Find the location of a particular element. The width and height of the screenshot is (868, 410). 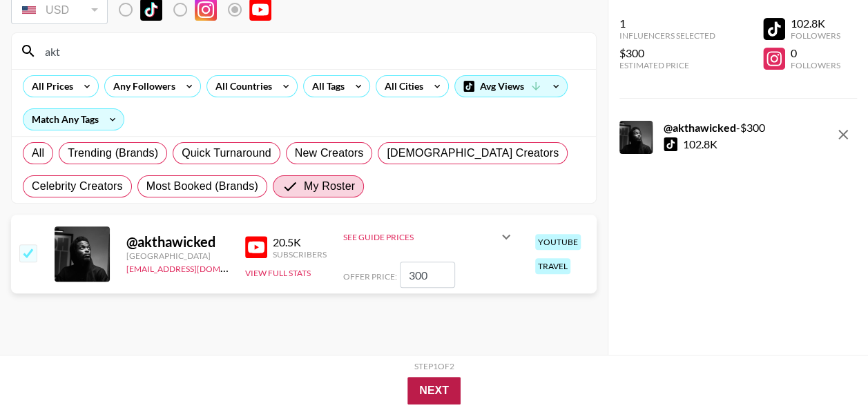

div: travel is located at coordinates (553, 266).